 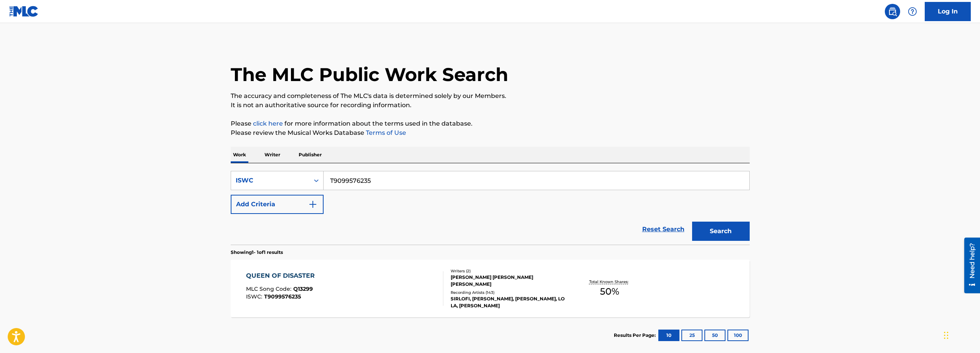 What do you see at coordinates (277, 204) in the screenshot?
I see `button: Add Criteria` at bounding box center [277, 204].